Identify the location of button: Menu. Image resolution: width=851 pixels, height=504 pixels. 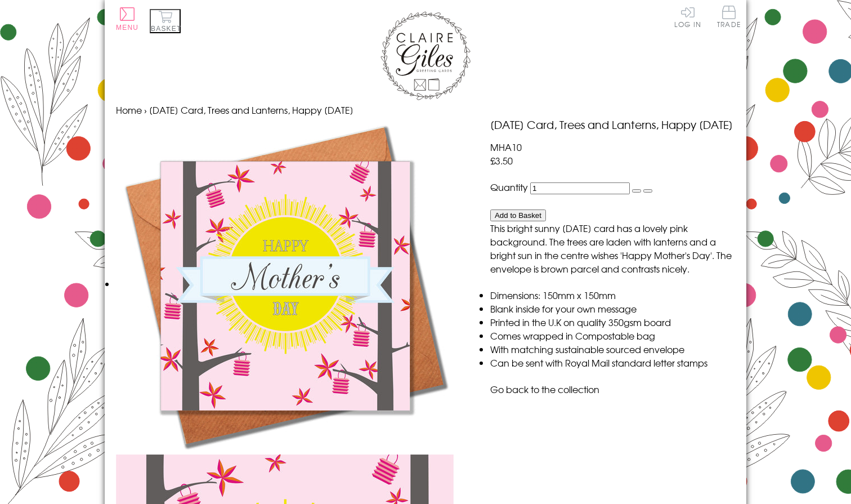
(127, 19).